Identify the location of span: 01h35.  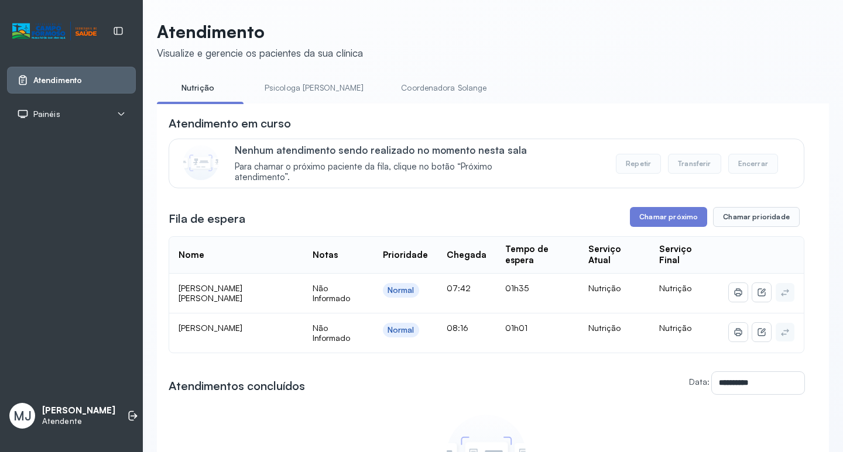
(517, 288).